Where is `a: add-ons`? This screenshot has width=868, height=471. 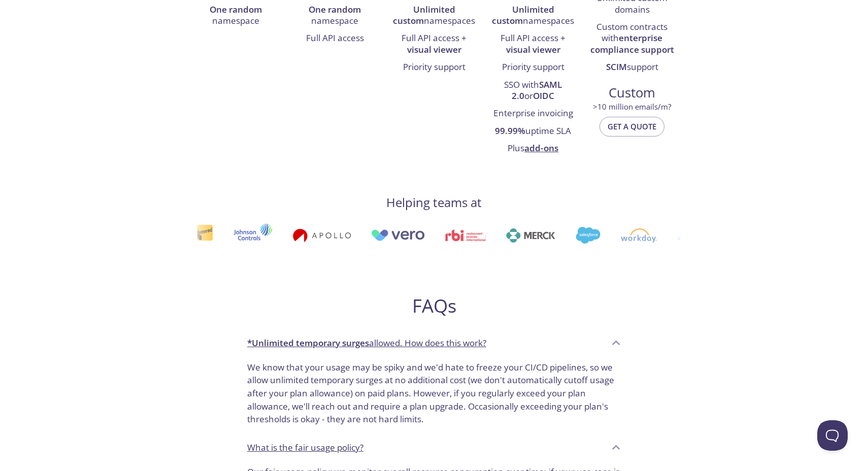 a: add-ons is located at coordinates (541, 148).